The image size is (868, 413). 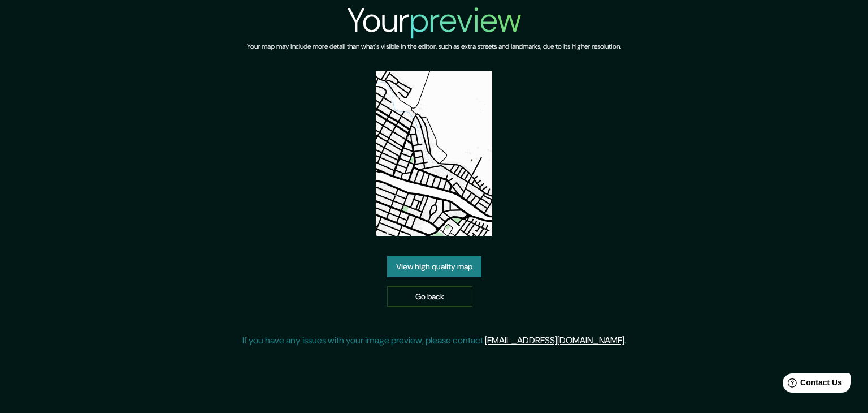 I want to click on p: If you have any issues with your image preview, please contact ., so click(x=434, y=341).